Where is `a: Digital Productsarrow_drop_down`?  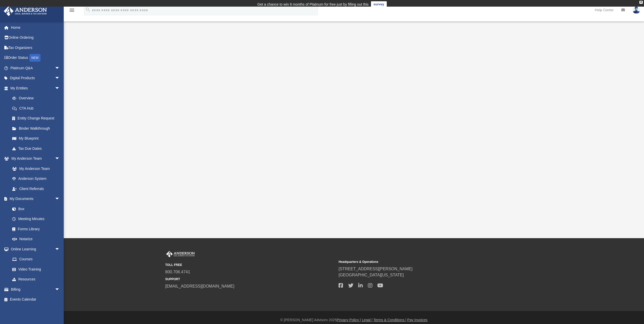
a: Digital Productsarrow_drop_down is located at coordinates (36, 78).